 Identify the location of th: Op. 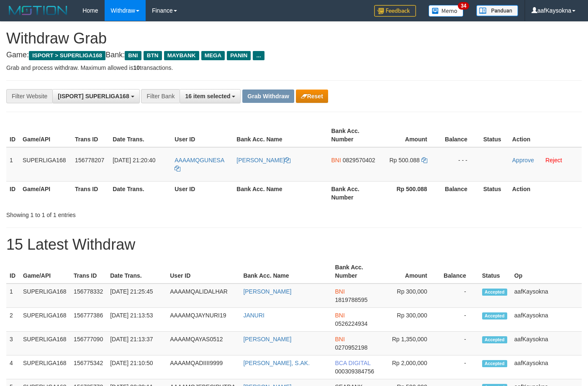
(546, 271).